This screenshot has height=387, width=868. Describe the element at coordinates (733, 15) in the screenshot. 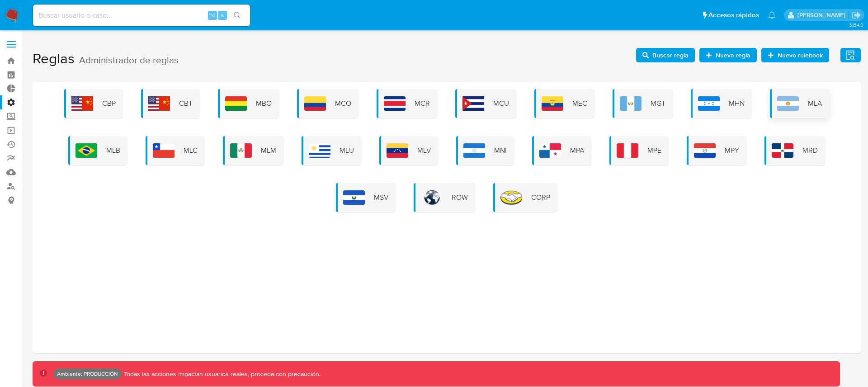

I see `span: Accesos rápidos` at that location.